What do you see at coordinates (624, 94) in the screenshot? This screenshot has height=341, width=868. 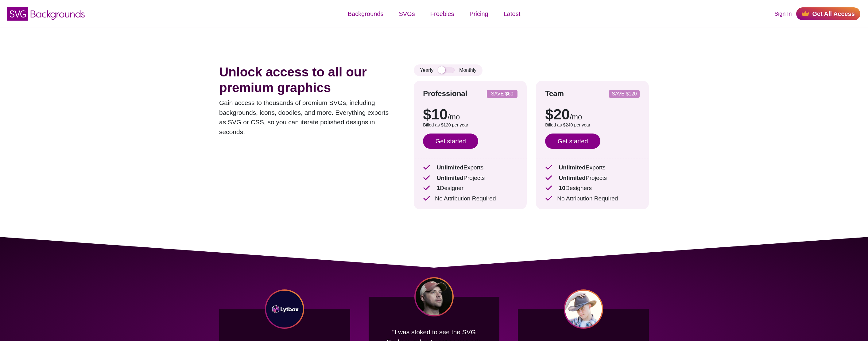 I see `p: SAVE $120` at bounding box center [624, 94].